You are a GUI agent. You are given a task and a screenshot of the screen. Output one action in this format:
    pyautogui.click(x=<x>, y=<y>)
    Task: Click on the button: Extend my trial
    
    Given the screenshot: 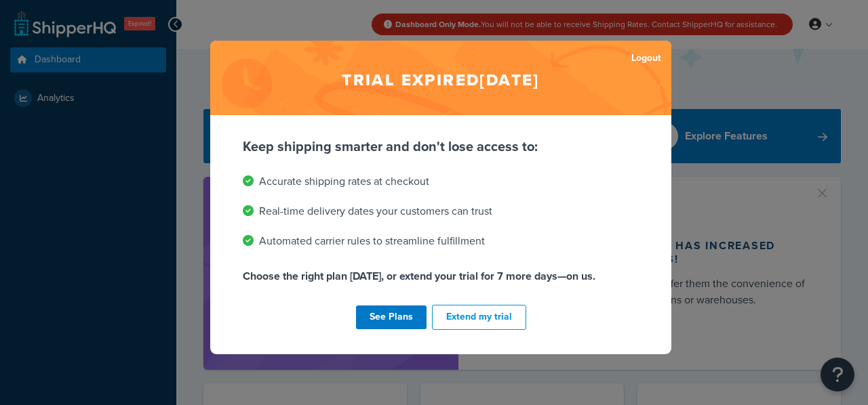 What is the action you would take?
    pyautogui.click(x=479, y=317)
    